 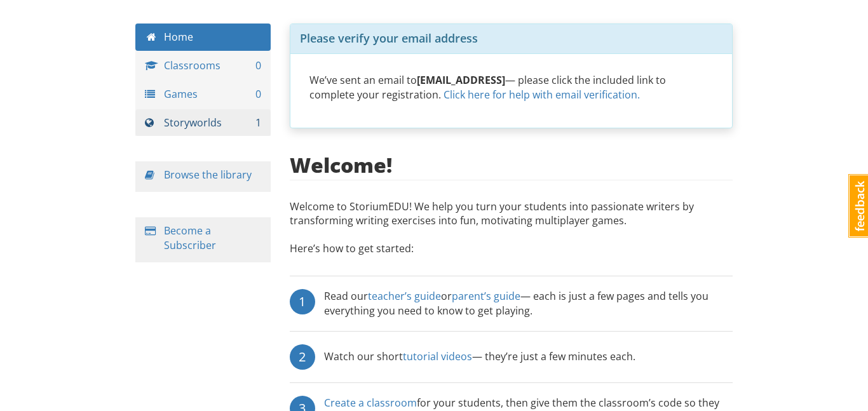 What do you see at coordinates (202, 94) in the screenshot?
I see `a: Games 0` at bounding box center [202, 94].